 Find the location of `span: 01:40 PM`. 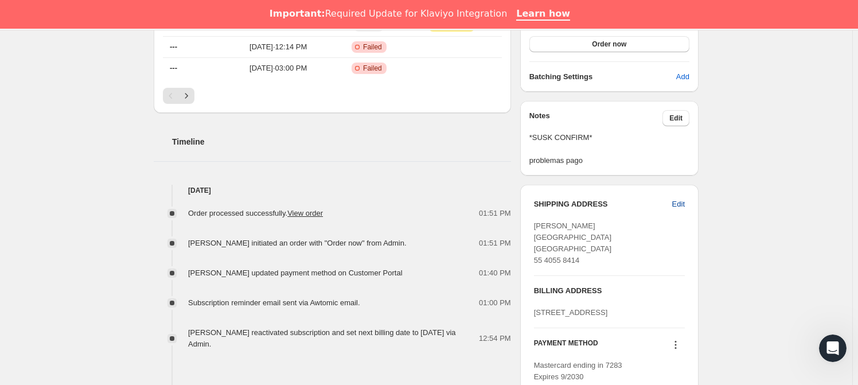

span: 01:40 PM is located at coordinates (495, 273).